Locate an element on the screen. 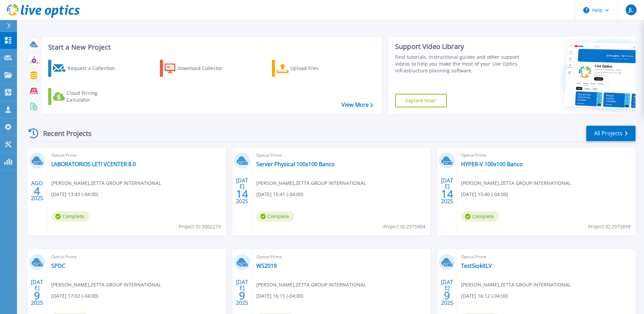 This screenshot has width=644, height=314. div: Request a Collection is located at coordinates (95, 68).